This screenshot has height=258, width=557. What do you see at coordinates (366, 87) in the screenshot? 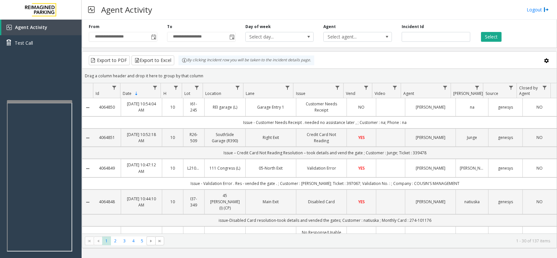
I see `a: Vend Filter Menu` at bounding box center [366, 87].